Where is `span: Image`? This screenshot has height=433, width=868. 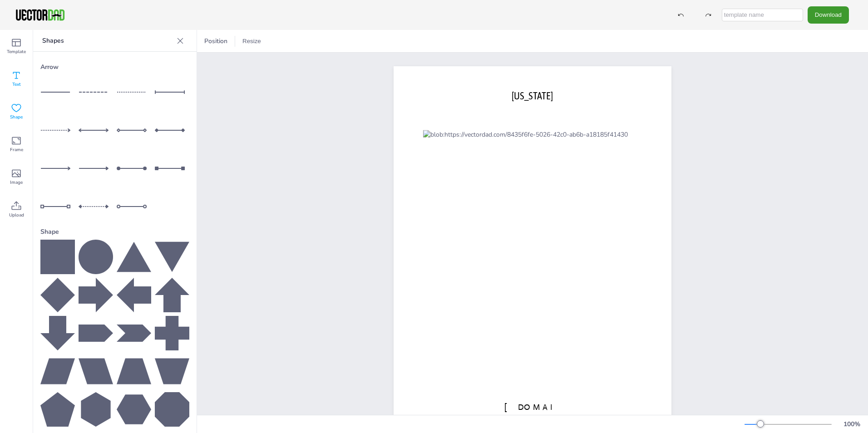
span: Image is located at coordinates (16, 183).